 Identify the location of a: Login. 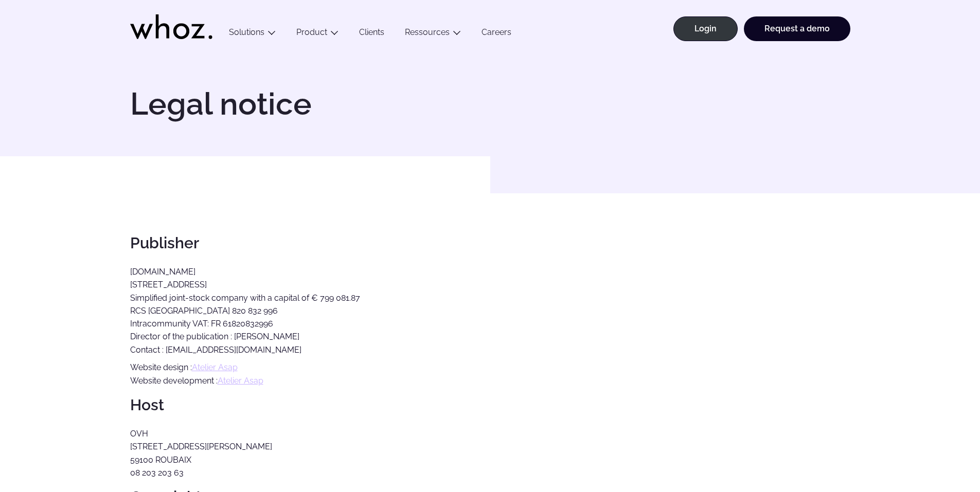
(705, 29).